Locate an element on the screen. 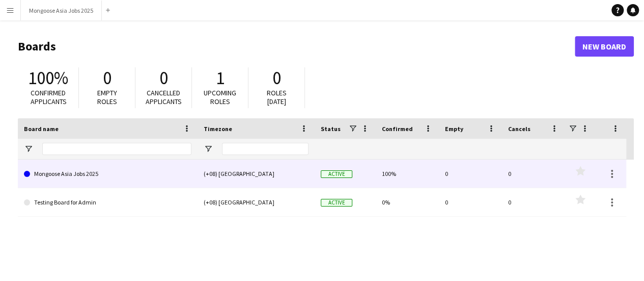 Image resolution: width=644 pixels, height=281 pixels. span: Upcoming roles is located at coordinates (220, 97).